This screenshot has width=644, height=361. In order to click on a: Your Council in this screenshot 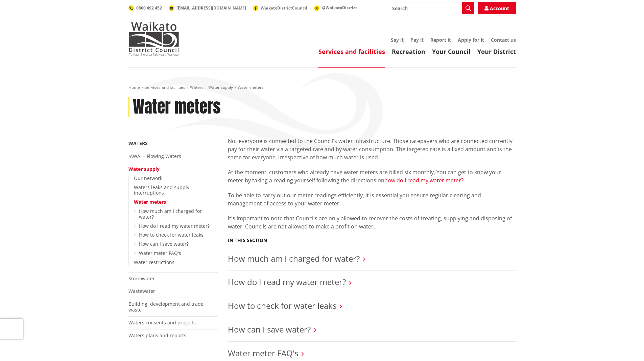, I will do `click(451, 52)`.